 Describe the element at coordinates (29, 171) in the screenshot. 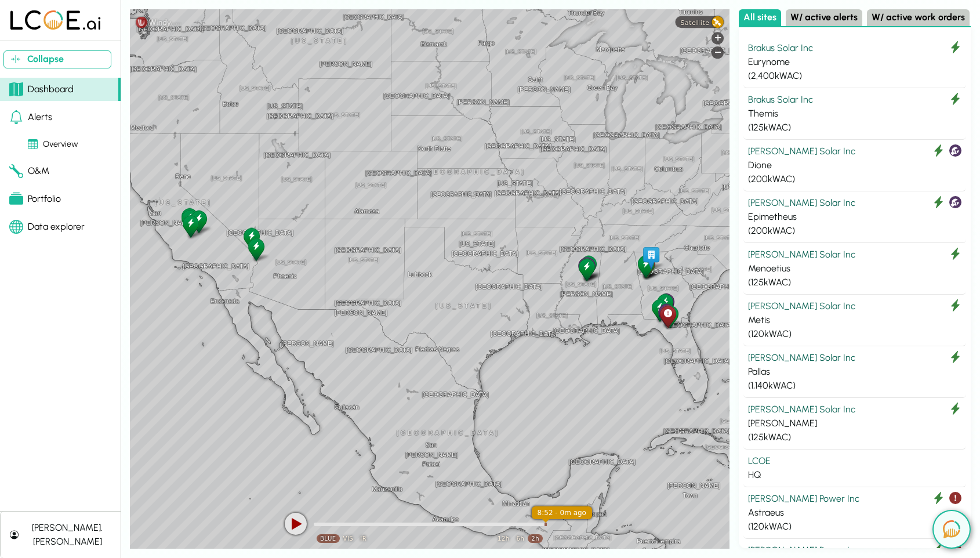

I see `div: O&M` at that location.